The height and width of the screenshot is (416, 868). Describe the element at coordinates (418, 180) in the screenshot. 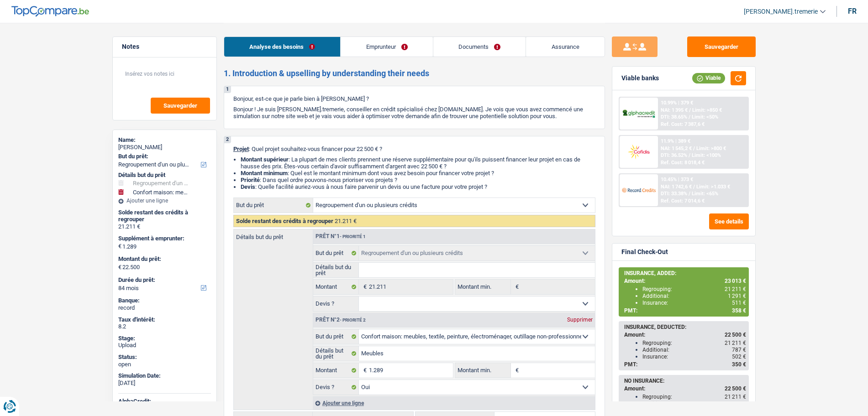

I see `li: : Dans quel ordre pouvons-nous prioriser vos projets ?` at that location.